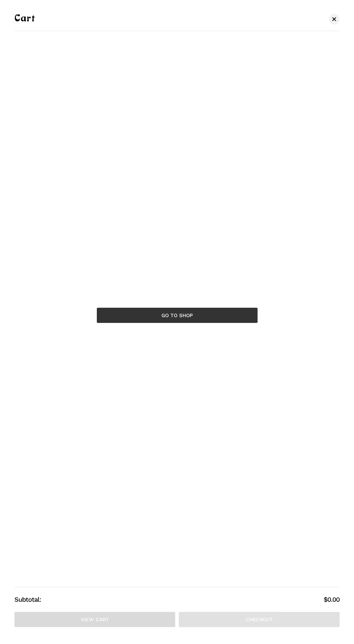 Image resolution: width=354 pixels, height=644 pixels. Describe the element at coordinates (169, 599) in the screenshot. I see `strong: Subtotal:` at that location.